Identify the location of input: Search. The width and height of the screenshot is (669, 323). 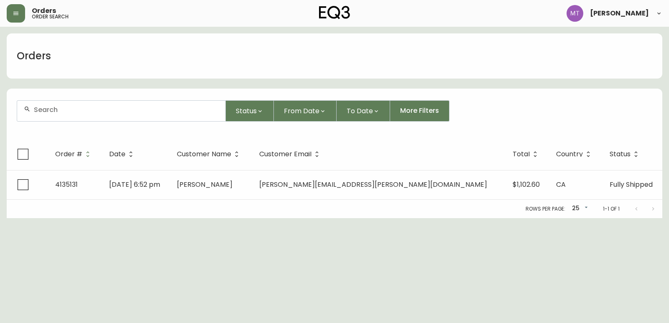
(126, 110).